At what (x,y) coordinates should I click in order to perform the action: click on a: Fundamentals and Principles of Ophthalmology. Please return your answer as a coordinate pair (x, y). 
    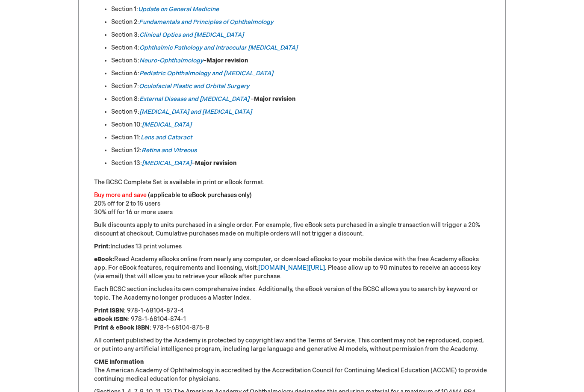
    Looking at the image, I should click on (206, 22).